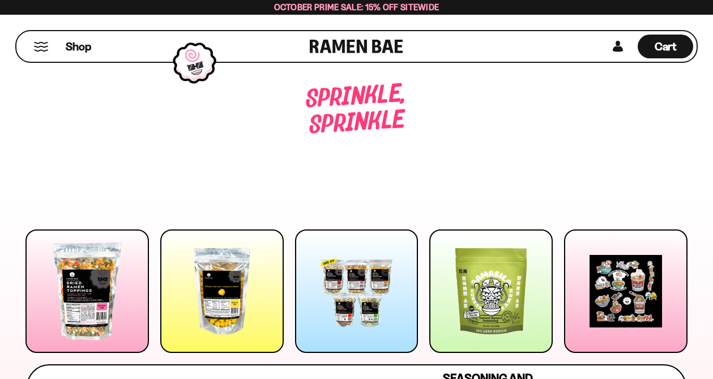 The width and height of the screenshot is (713, 379). Describe the element at coordinates (78, 46) in the screenshot. I see `a: Shop` at that location.